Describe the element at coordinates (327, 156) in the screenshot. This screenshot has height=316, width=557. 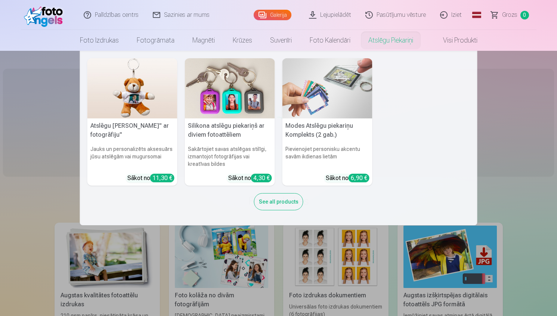
I see `h6: Pievienojiet personisku akcentu savām ikdienas lietām` at that location.